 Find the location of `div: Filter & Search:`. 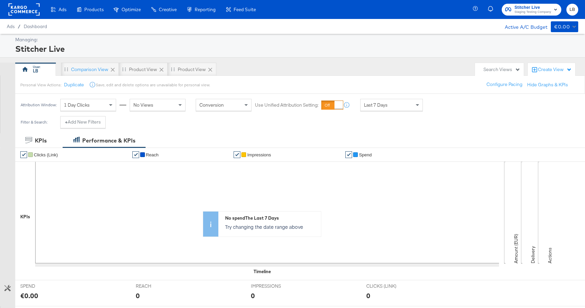

div: Filter & Search: is located at coordinates (34, 122).